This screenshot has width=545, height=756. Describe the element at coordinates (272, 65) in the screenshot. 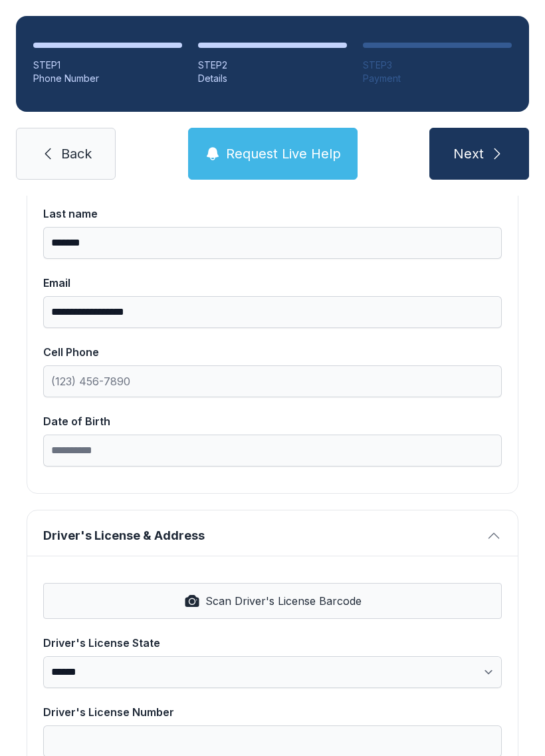

I see `div: STEP 2` at that location.